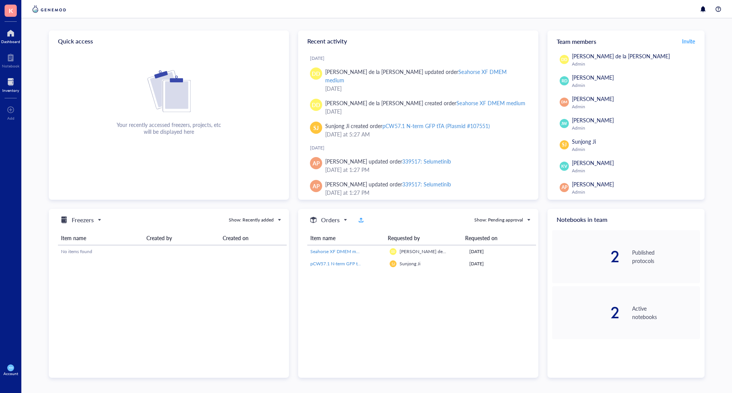 This screenshot has height=393, width=732. I want to click on a: Seahorse XF DMEM medium, so click(347, 252).